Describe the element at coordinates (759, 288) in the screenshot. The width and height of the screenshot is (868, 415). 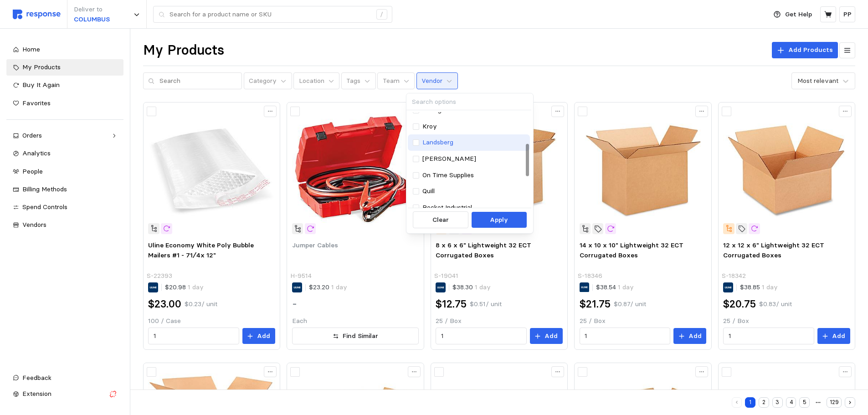
I see `p: $38.85` at that location.